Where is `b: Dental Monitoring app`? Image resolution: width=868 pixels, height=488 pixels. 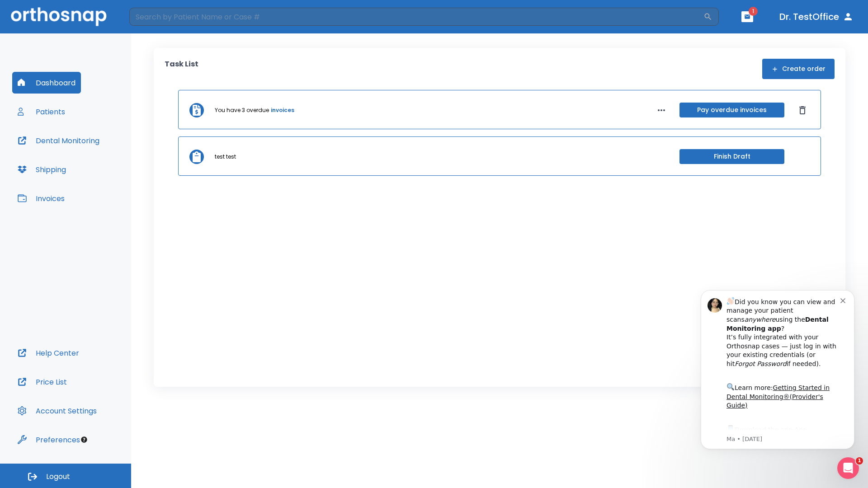
b: Dental Monitoring app is located at coordinates (90, 47).